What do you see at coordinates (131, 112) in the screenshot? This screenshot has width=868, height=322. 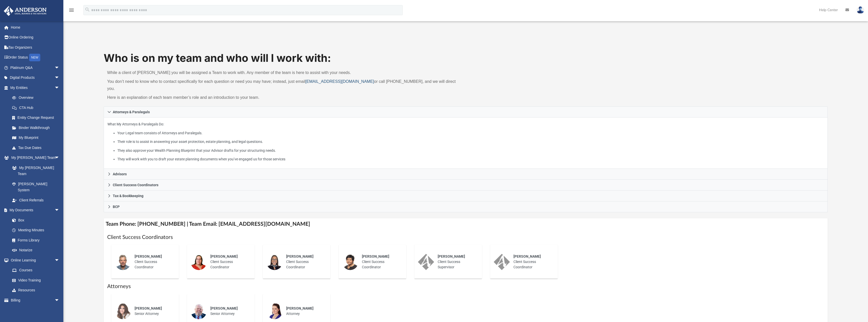 I see `span: Attorneys & Paralegals` at bounding box center [131, 112].